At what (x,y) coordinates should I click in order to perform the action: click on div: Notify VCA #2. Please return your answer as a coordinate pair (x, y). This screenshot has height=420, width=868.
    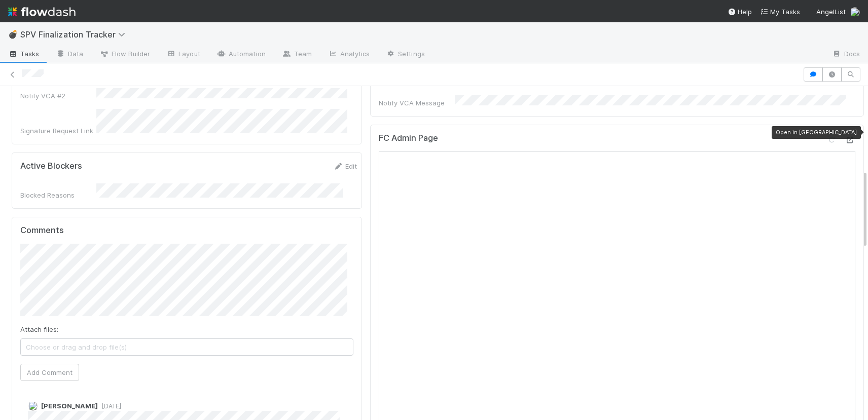
    Looking at the image, I should click on (58, 96).